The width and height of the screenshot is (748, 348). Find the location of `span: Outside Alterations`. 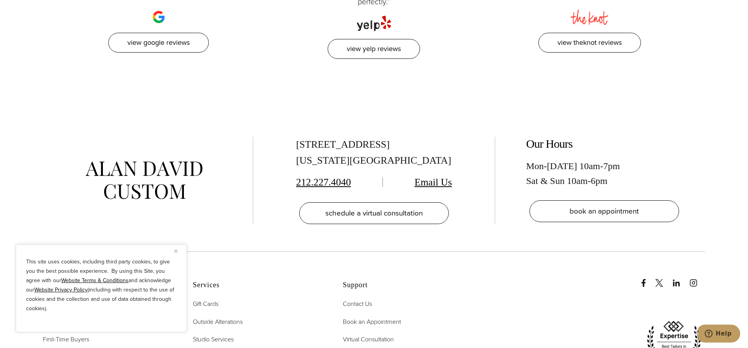

span: Outside Alterations is located at coordinates (218, 321).